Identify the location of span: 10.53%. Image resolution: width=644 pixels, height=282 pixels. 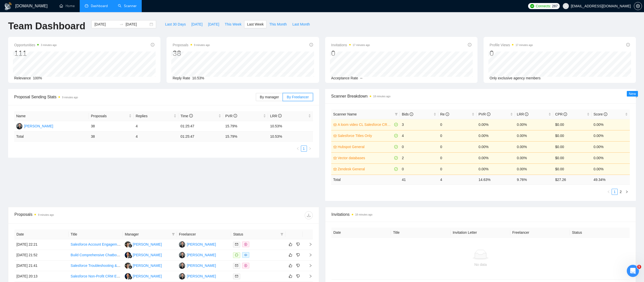
(198, 78).